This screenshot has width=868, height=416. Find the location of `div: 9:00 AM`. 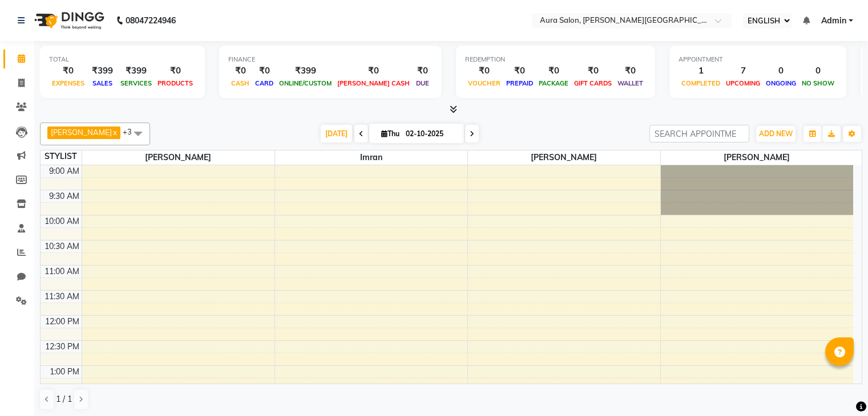

div: 9:00 AM is located at coordinates (64, 171).